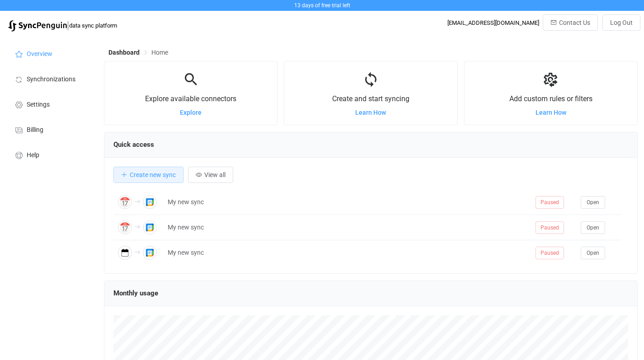 This screenshot has width=644, height=360. What do you see at coordinates (570, 23) in the screenshot?
I see `button: Contact Us` at bounding box center [570, 23].